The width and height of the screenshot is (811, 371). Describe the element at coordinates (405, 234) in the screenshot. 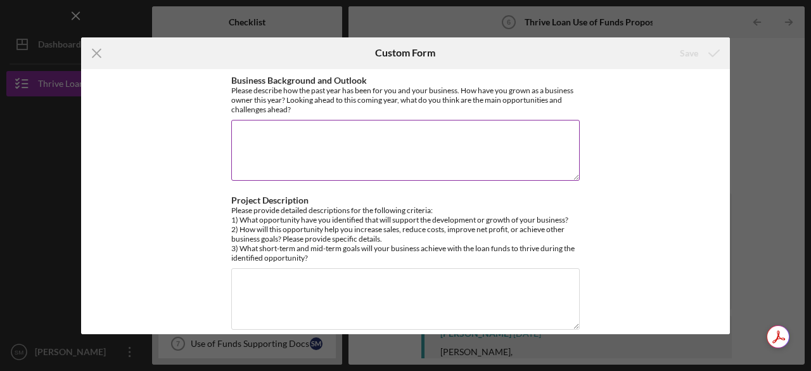

I see `div: Please provide detailed descriptions for the following criteria: 1) What opportunity have you ide...` at that location.